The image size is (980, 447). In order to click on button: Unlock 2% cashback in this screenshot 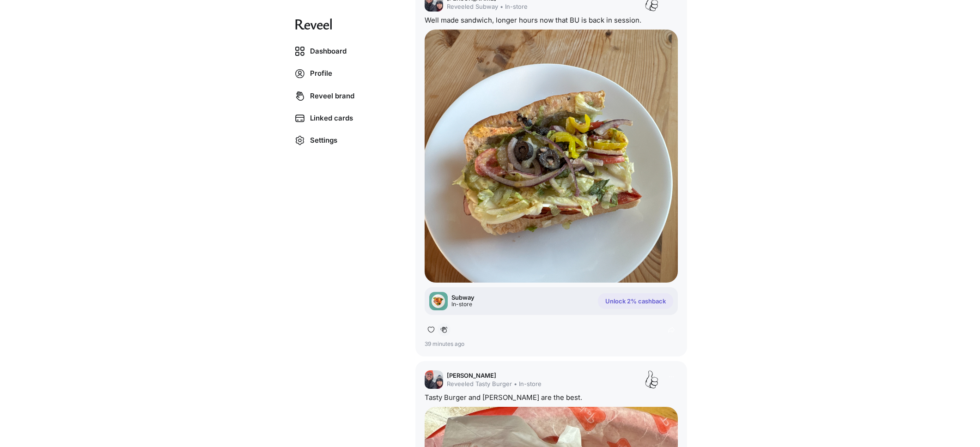, I will do `click(635, 301)`.